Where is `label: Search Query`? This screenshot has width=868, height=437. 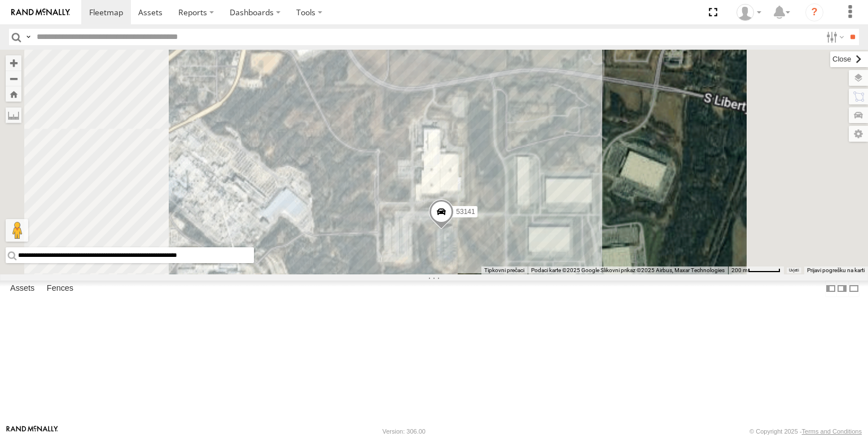 label: Search Query is located at coordinates (29, 37).